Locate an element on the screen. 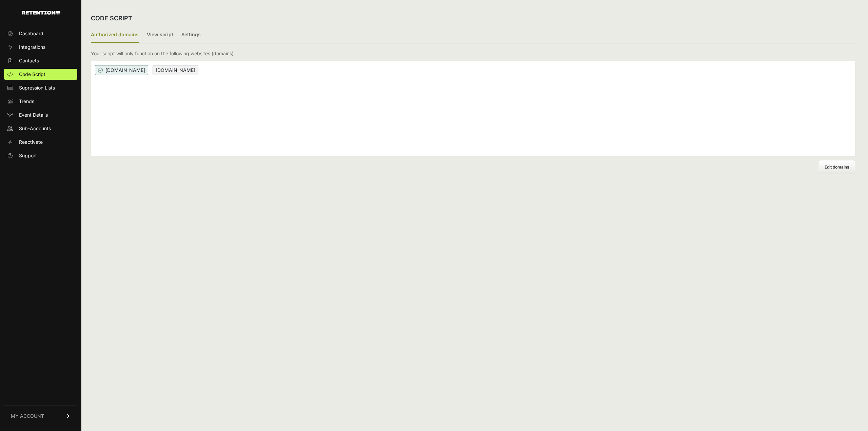 The width and height of the screenshot is (868, 431). a: Trends is located at coordinates (40, 102).